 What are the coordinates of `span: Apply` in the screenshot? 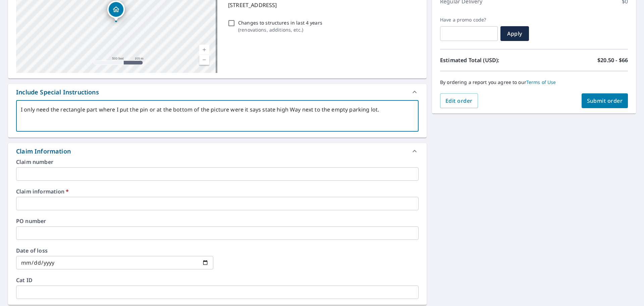 It's located at (515, 33).